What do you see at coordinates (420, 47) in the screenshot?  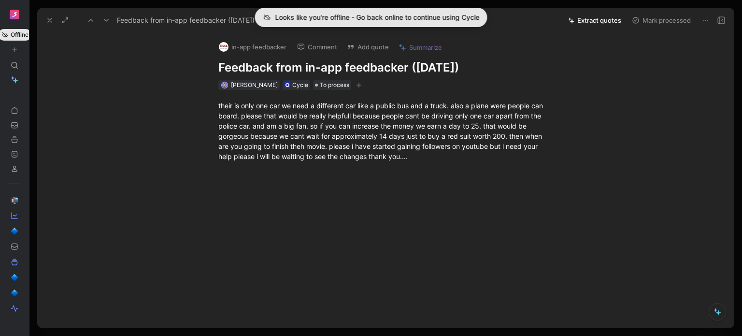 I see `button: Summarize` at bounding box center [420, 47].